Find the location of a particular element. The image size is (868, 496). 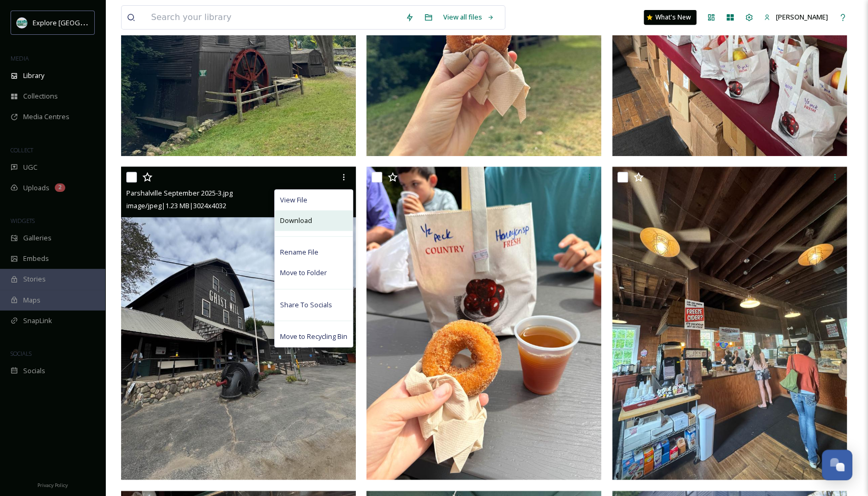

a: What's New is located at coordinates (670, 18).